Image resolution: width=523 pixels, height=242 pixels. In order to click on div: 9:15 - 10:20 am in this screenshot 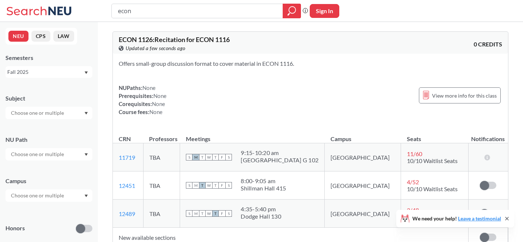, I will do `click(279, 153)`.